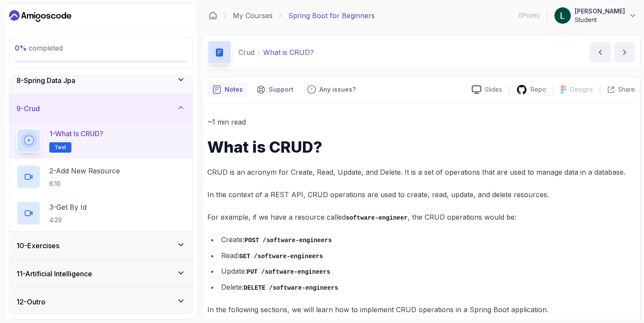  Describe the element at coordinates (332, 89) in the screenshot. I see `button: Feedback button` at that location.